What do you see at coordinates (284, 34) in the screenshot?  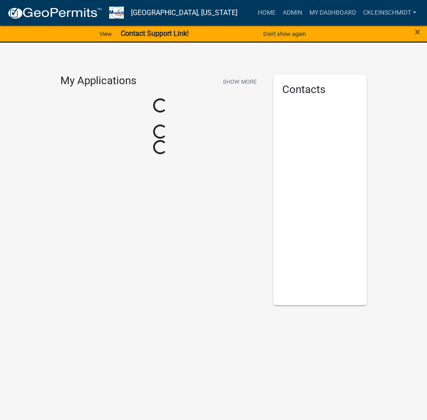 I see `button: Don't show again` at bounding box center [284, 34].